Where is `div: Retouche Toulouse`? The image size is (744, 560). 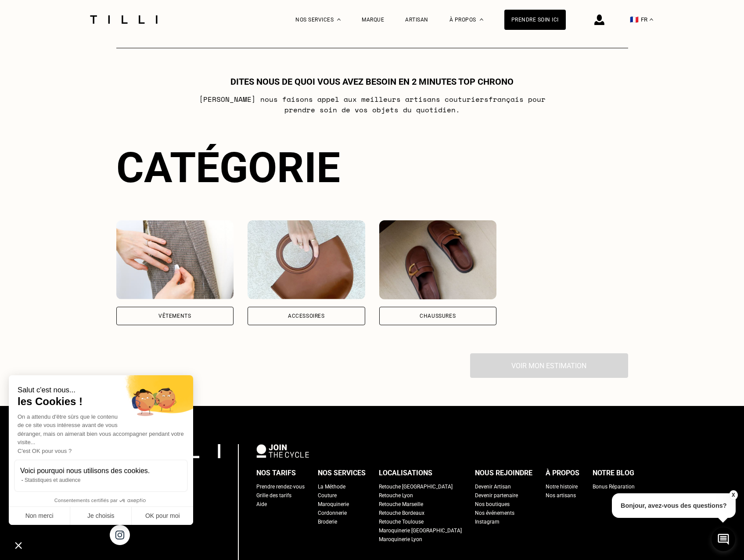
div: Retouche Toulouse is located at coordinates (401, 522).